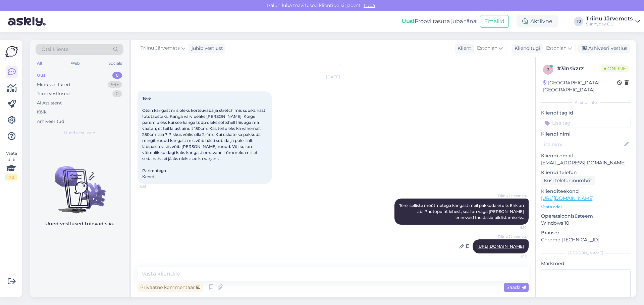 This screenshot has width=644, height=305. What do you see at coordinates (49, 103) in the screenshot?
I see `div: AI Assistent` at bounding box center [49, 103].